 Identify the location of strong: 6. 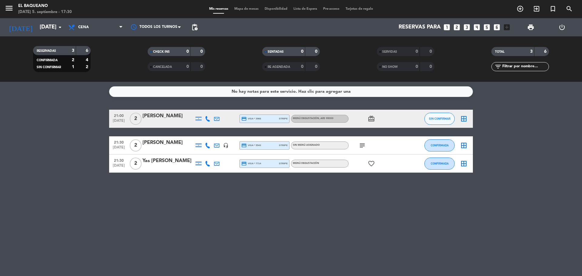
(546, 52).